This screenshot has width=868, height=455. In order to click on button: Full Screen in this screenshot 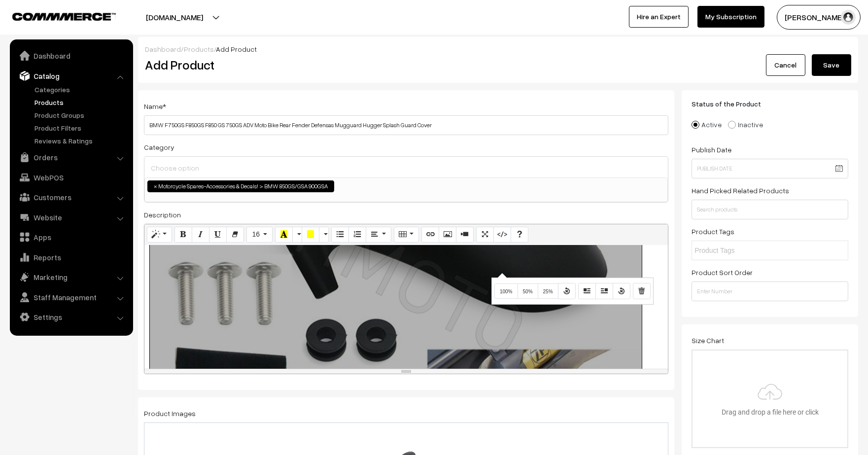, I will do `click(485, 234)`.